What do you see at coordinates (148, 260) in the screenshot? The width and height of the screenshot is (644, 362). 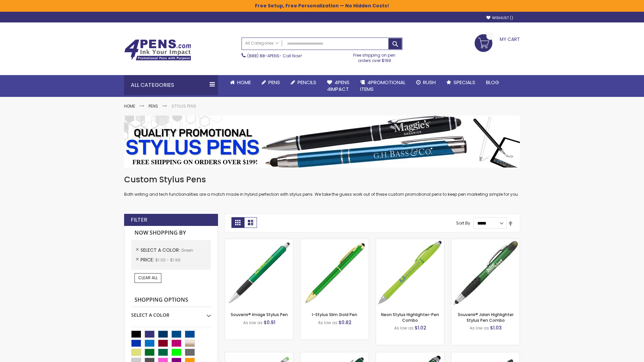 I see `span: Price` at bounding box center [148, 260].